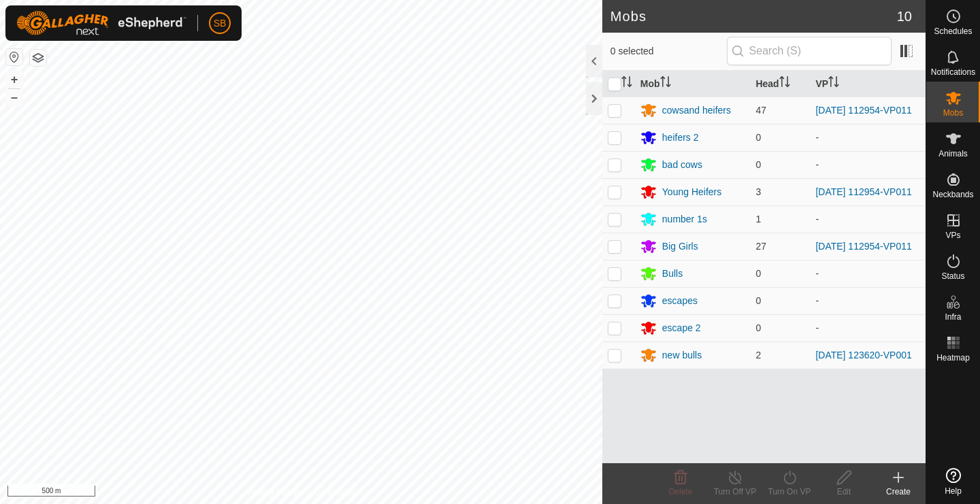 This screenshot has width=980, height=504. Describe the element at coordinates (668, 51) in the screenshot. I see `span: 0 selected` at that location.